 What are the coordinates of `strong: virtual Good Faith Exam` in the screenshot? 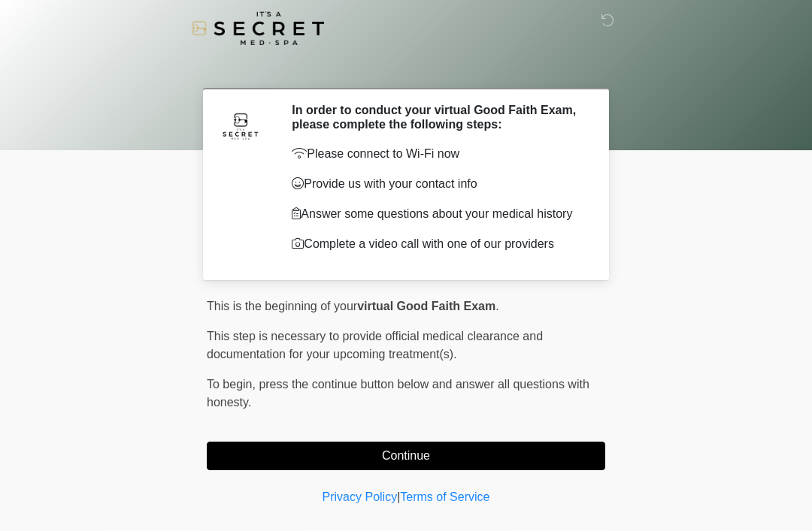 It's located at (426, 306).